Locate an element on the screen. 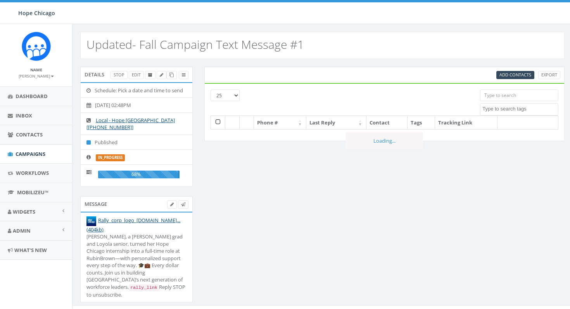 The height and width of the screenshot is (309, 570). span: Edit Campaign Body is located at coordinates (172, 204).